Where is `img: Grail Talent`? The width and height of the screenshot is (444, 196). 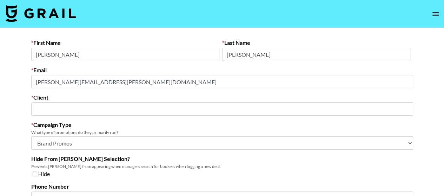
img: Grail Talent is located at coordinates (41, 13).